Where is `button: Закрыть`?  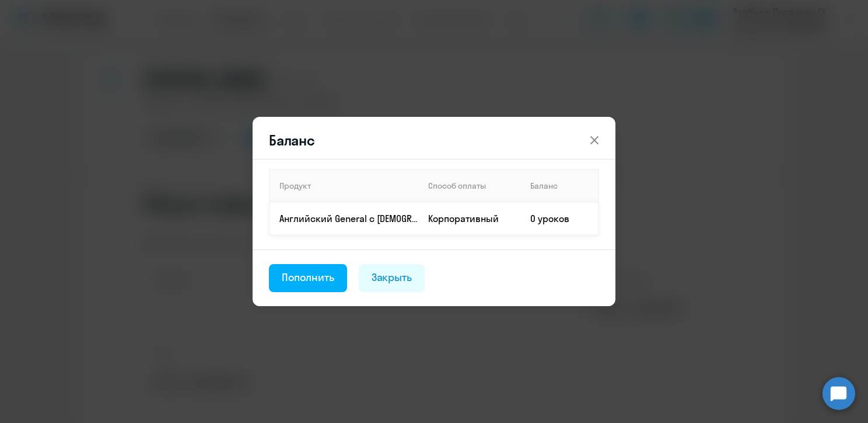
button: Закрыть is located at coordinates (392, 278).